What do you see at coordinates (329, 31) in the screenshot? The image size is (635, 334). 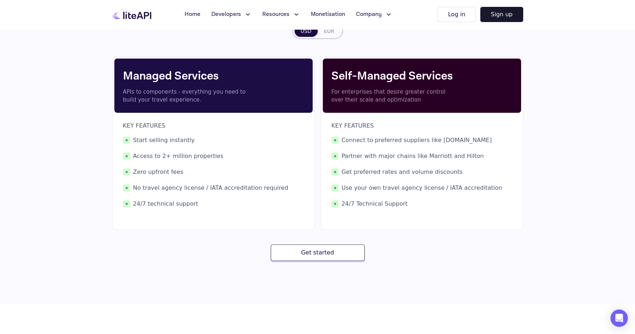 I see `button: EUR` at bounding box center [329, 31].